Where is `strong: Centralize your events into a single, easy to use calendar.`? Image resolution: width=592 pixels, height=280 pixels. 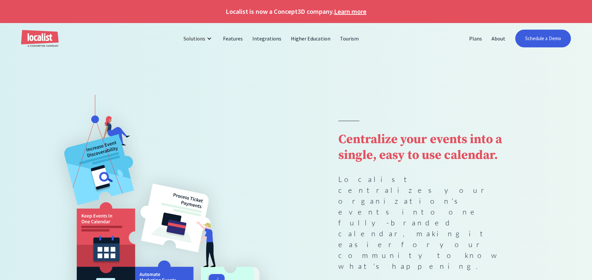 strong: Centralize your events into a single, easy to use calendar. is located at coordinates (420, 148).